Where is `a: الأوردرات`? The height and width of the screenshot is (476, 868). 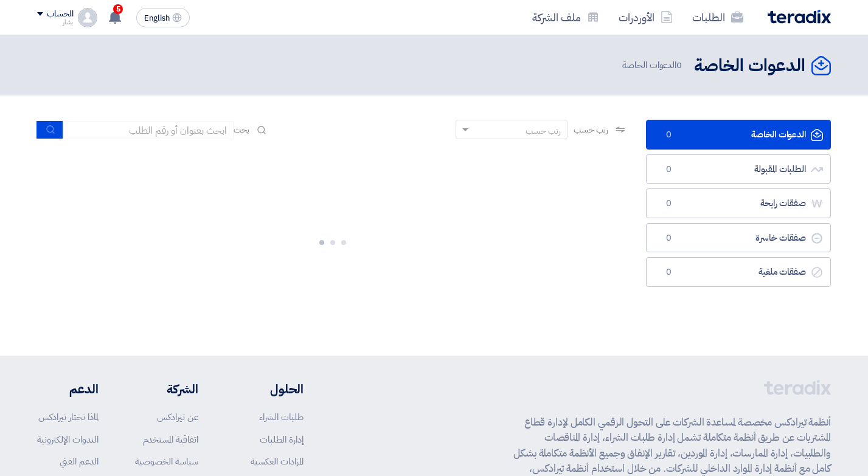 a: الأوردرات is located at coordinates (645, 17).